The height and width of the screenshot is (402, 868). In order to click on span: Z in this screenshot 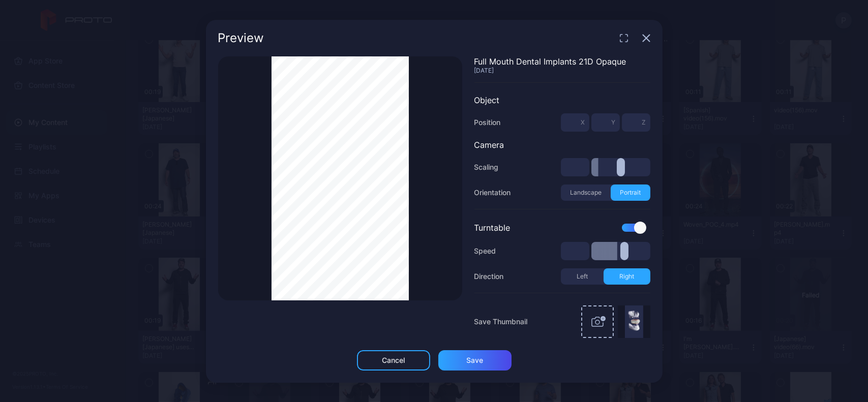, I will do `click(644, 122)`.